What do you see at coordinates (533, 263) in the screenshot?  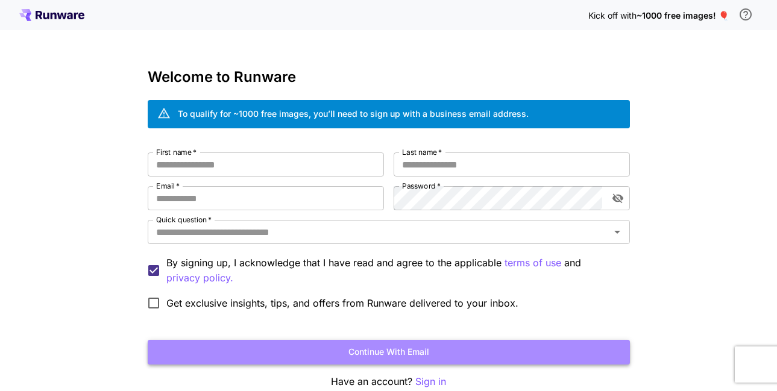 I see `button: By signing up, I acknowledge that I have read and agree to the applicable and privacy policy.` at bounding box center [533, 263].